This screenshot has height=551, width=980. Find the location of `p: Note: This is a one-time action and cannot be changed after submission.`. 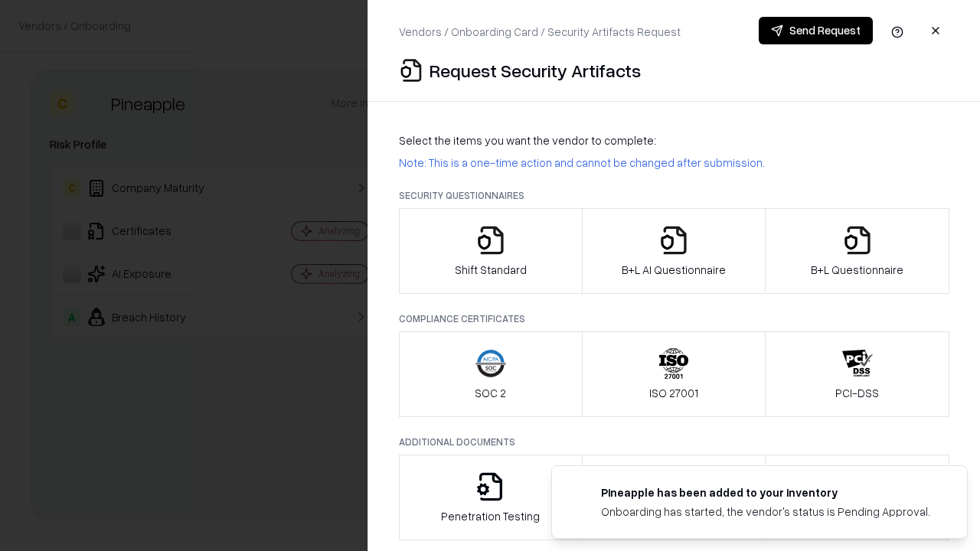

p: Note: This is a one-time action and cannot be changed after submission. is located at coordinates (674, 162).